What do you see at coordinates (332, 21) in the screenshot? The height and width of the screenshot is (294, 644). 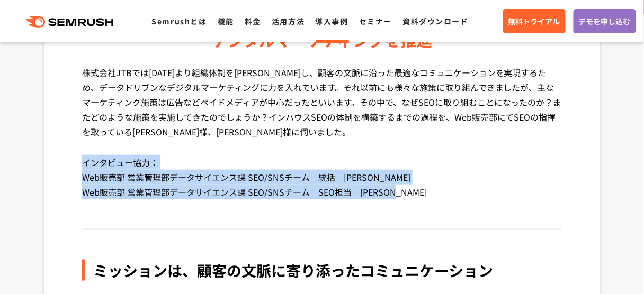 I see `a: 導入事例` at bounding box center [332, 21].